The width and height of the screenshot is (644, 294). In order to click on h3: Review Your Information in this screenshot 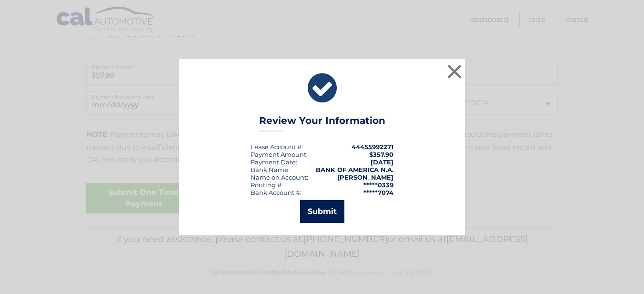, I will do `click(322, 123)`.